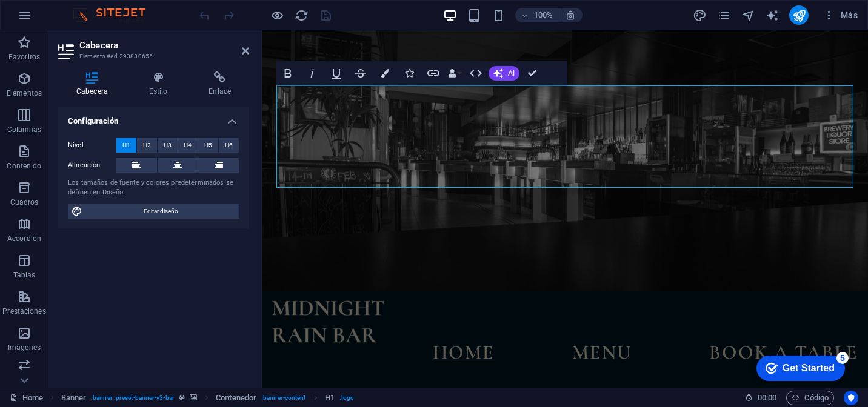 Image resolution: width=868 pixels, height=407 pixels. What do you see at coordinates (336, 74) in the screenshot?
I see `button: Underline (⌘U)` at bounding box center [336, 74].